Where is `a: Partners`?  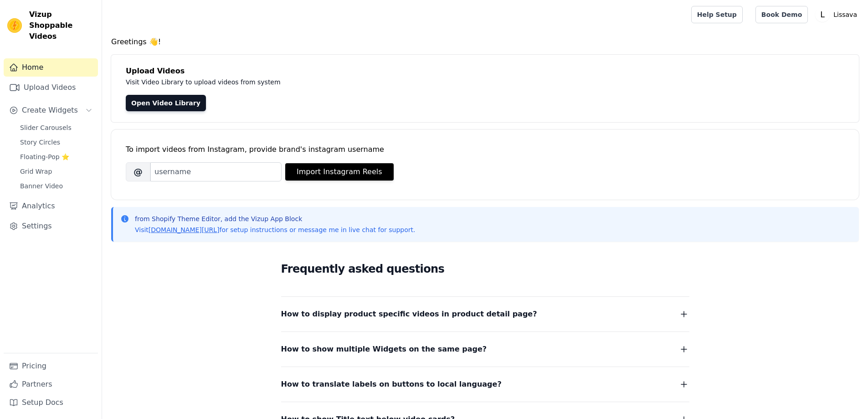
a: Partners is located at coordinates (51, 384).